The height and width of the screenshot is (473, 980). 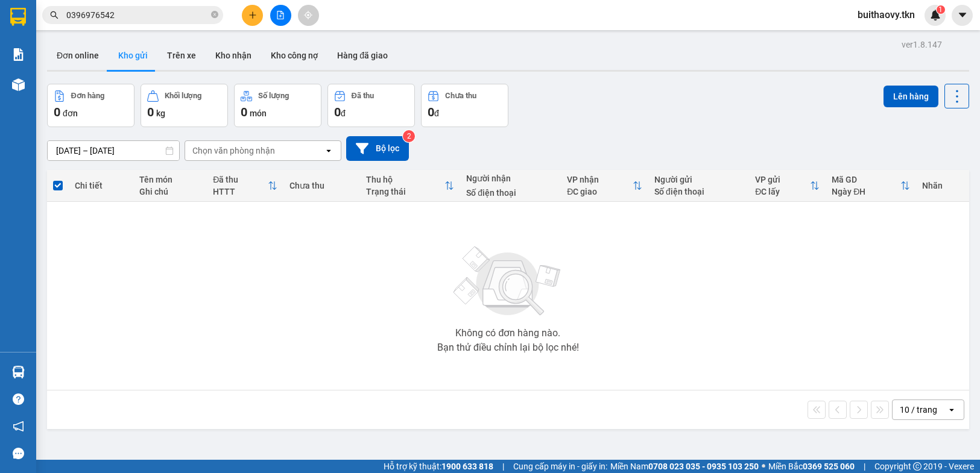 I want to click on button: Số lượng0món, so click(x=277, y=106).